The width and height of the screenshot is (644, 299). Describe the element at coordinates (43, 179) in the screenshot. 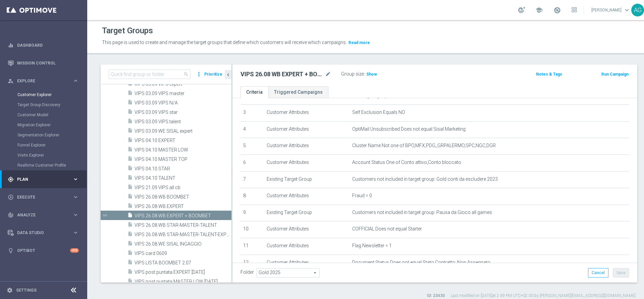

I see `button: gps_fixed Plan keyboard_arrow_right` at that location.